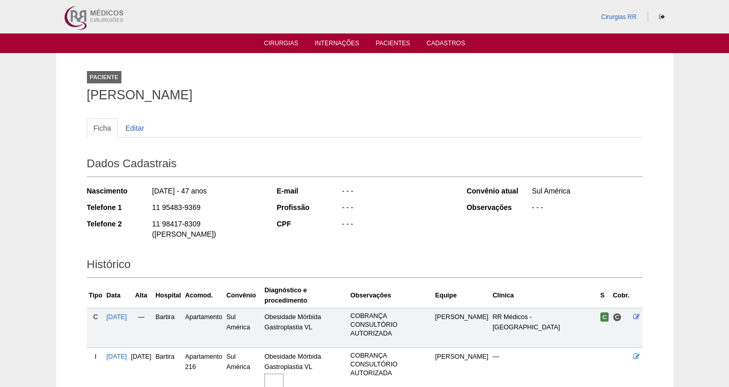 This screenshot has width=729, height=387. What do you see at coordinates (586, 192) in the screenshot?
I see `div: Sul América` at bounding box center [586, 192].